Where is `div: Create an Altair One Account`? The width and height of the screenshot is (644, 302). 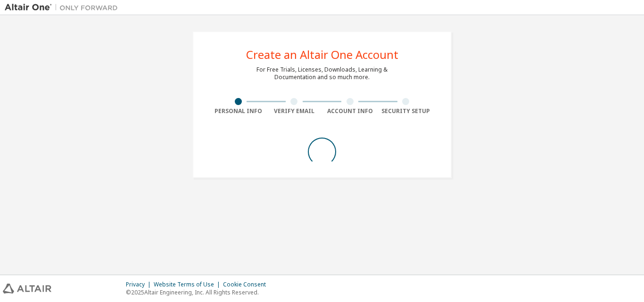
div: Create an Altair One Account is located at coordinates (322, 54).